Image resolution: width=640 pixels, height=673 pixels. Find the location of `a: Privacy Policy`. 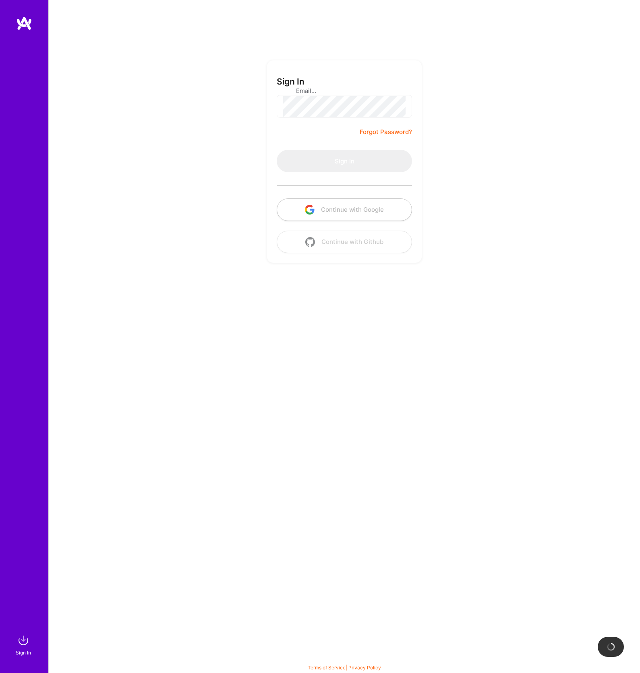

a: Privacy Policy is located at coordinates (364, 668).